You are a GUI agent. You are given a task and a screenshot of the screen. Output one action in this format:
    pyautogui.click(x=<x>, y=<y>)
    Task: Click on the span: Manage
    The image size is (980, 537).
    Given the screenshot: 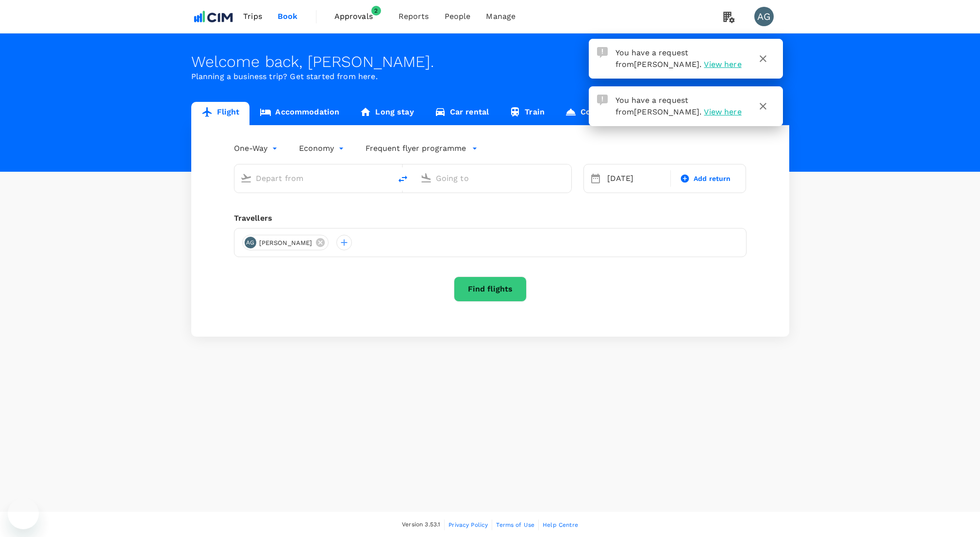 What is the action you would take?
    pyautogui.click(x=501, y=17)
    